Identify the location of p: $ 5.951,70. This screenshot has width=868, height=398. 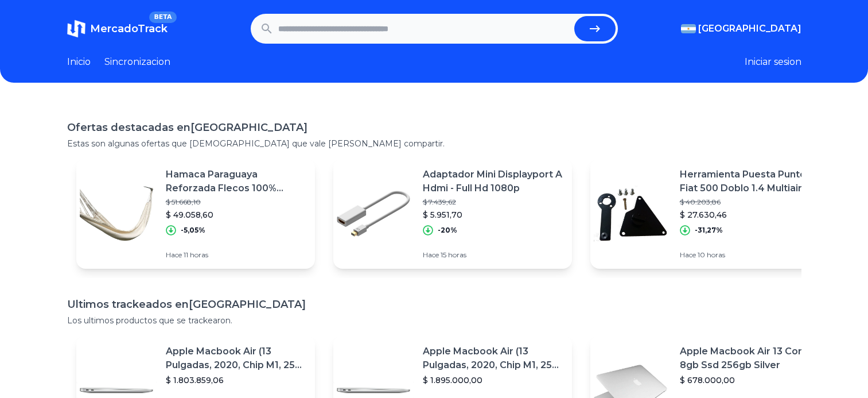
(493, 215).